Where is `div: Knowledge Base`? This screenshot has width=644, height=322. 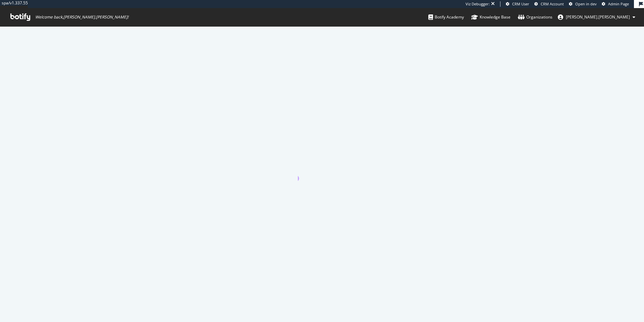
div: Knowledge Base is located at coordinates (491, 17).